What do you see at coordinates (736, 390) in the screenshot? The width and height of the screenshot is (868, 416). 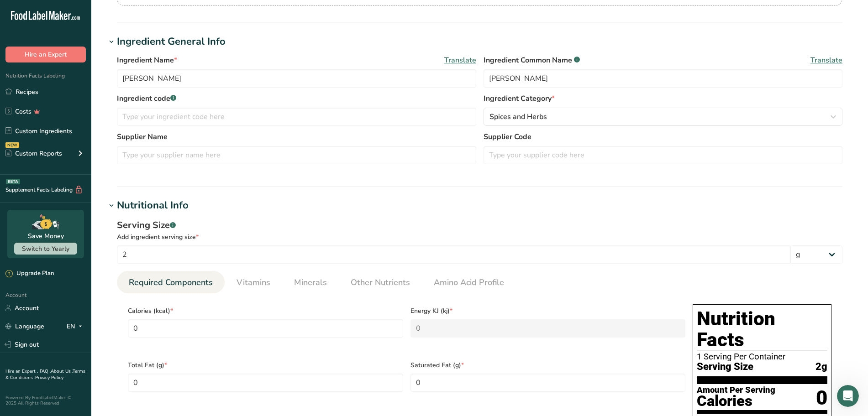 I see `div: Amount Per Serving` at bounding box center [736, 390].